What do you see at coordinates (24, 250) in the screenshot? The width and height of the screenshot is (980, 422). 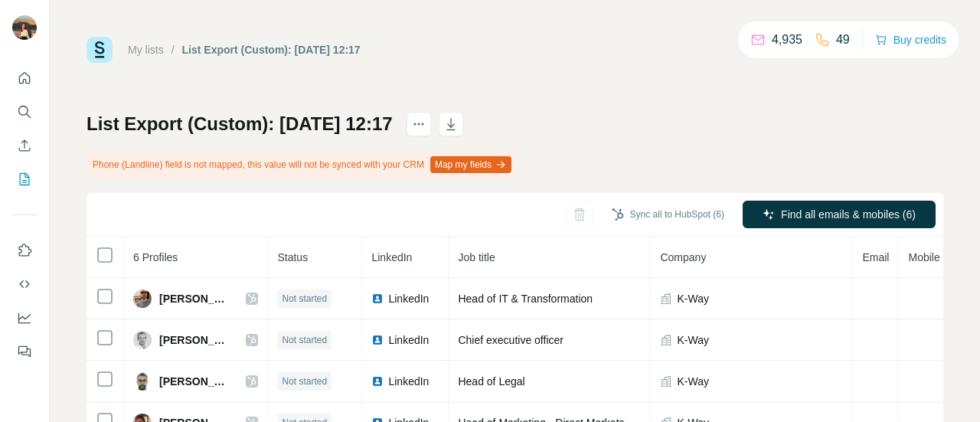 I see `button: Use Surfe on LinkedIn` at bounding box center [24, 250].